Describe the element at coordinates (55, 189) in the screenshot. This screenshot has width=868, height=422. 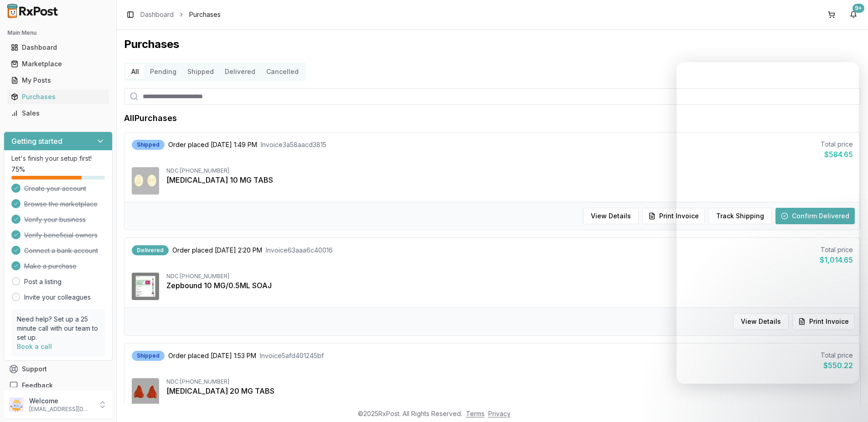
I see `span: Create your account` at that location.